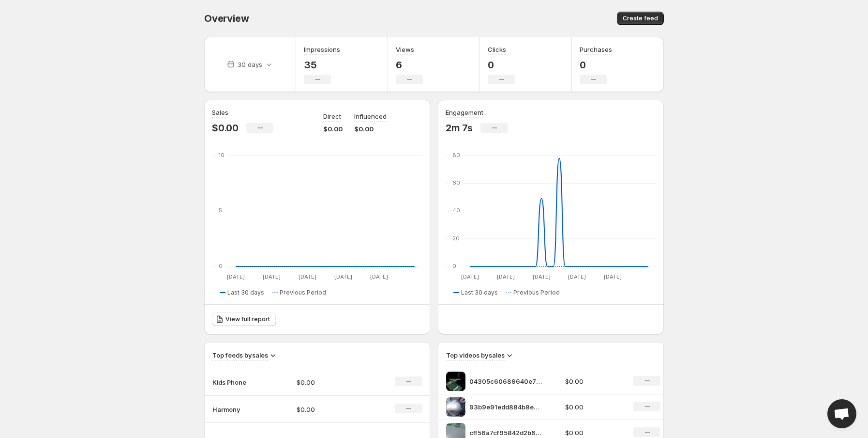 Image resolution: width=868 pixels, height=438 pixels. What do you see at coordinates (464, 112) in the screenshot?
I see `h3: Engagement` at bounding box center [464, 112].